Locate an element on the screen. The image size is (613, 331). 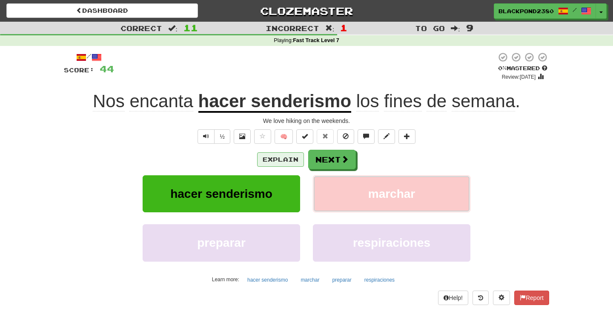
span: BlackPond2380 is located at coordinates (526, 11).